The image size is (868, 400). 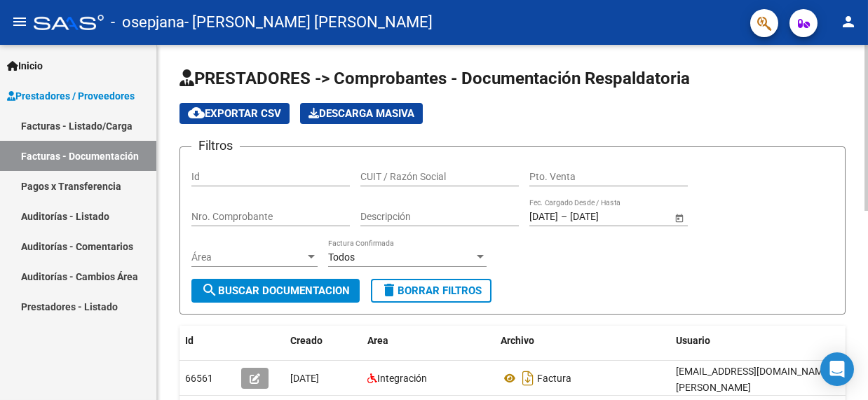 What do you see at coordinates (604, 217) in the screenshot?
I see `input: Fecha fin` at bounding box center [604, 217].